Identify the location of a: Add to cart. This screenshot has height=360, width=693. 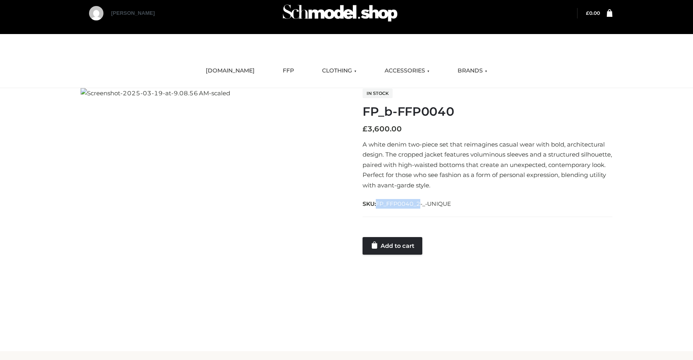
(392, 246).